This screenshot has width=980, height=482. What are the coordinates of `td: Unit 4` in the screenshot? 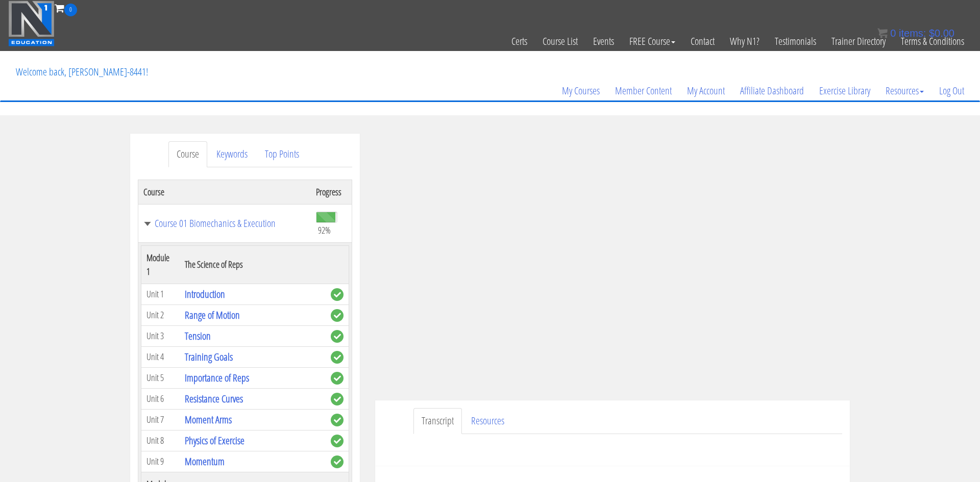 It's located at (161, 357).